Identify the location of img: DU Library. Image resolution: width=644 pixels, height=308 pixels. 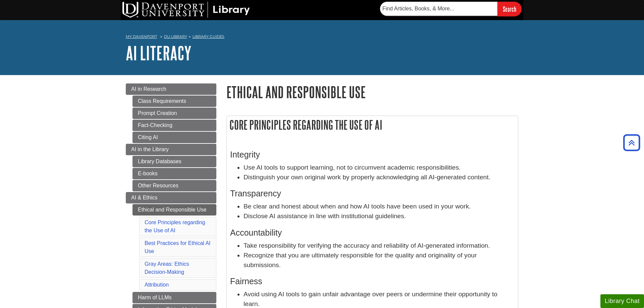
(186, 10).